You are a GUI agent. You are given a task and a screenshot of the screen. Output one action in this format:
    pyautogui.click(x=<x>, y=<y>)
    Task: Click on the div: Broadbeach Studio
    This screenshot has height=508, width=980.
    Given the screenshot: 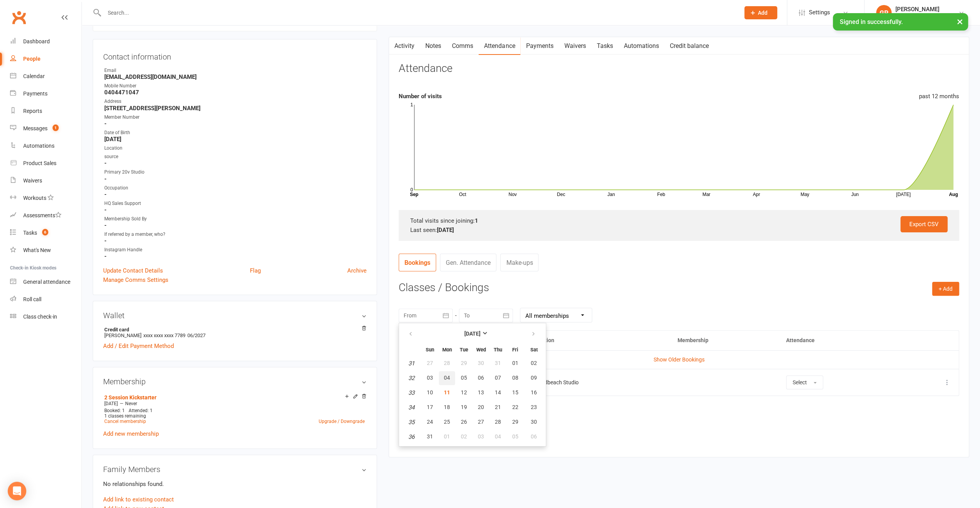 What is the action you would take?
    pyautogui.click(x=598, y=382)
    